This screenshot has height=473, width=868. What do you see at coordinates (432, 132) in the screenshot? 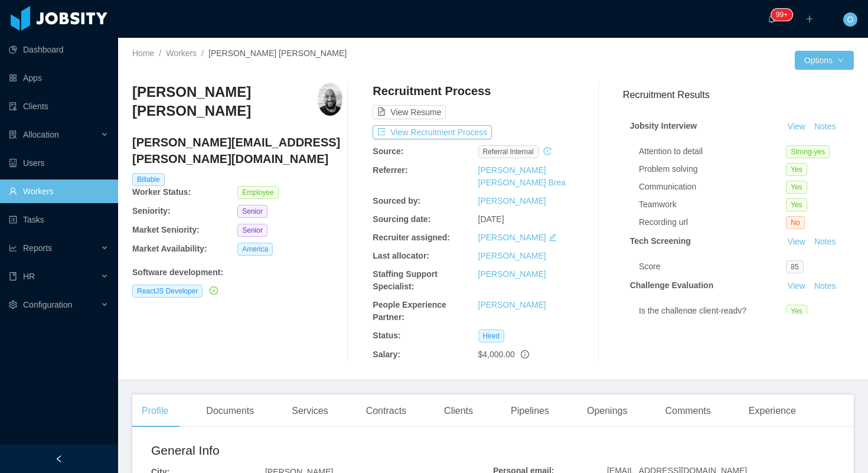
I see `button: icon: exportView Recruitment Process` at bounding box center [432, 132].